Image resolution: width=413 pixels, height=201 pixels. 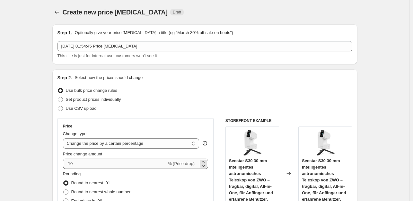 I want to click on span: Set product prices individually, so click(x=94, y=99).